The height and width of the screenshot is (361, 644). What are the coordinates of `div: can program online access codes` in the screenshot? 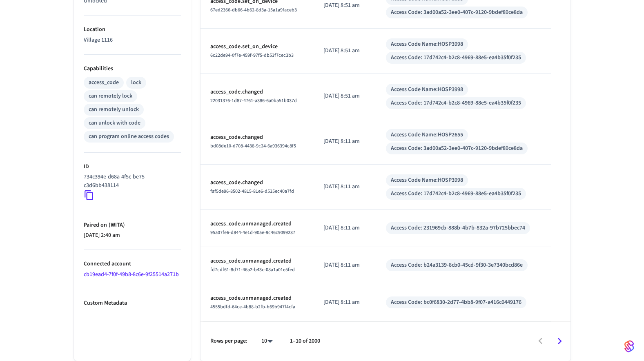 It's located at (129, 136).